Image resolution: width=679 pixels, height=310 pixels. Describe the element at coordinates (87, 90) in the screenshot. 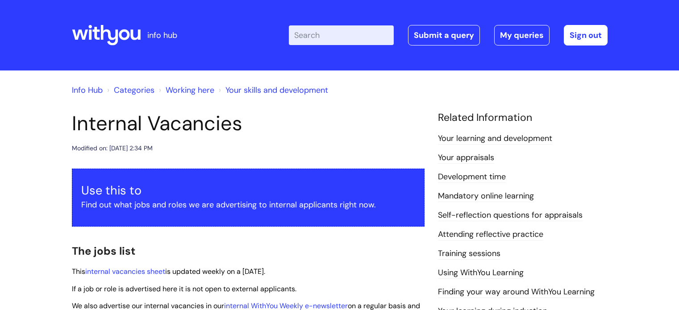

I see `a: Info Hub` at that location.